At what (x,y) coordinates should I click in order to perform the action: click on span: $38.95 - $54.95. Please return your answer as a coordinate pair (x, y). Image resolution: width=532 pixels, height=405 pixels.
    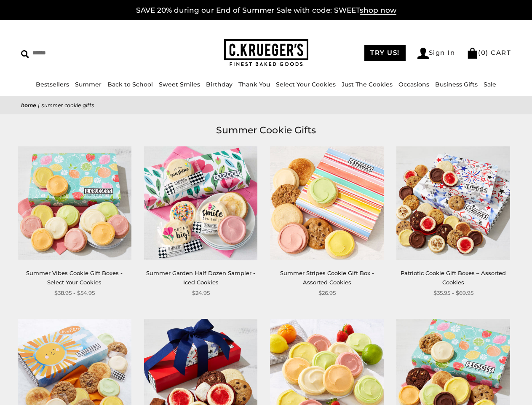
    Looking at the image, I should click on (74, 292).